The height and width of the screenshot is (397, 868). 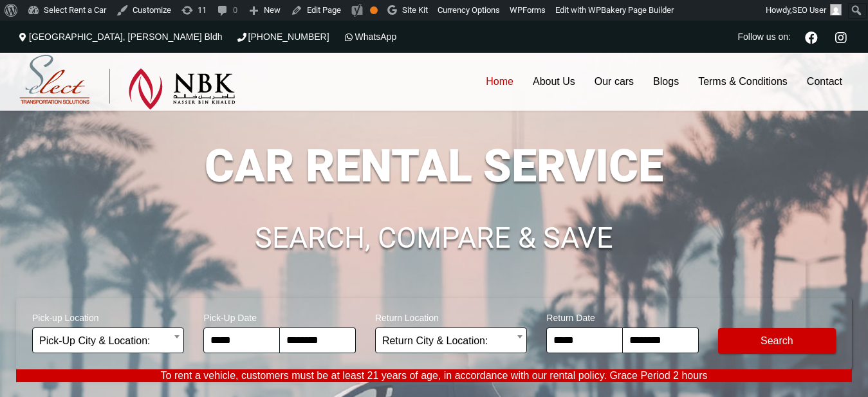 What do you see at coordinates (374, 10) in the screenshot?
I see `div: OK` at bounding box center [374, 10].